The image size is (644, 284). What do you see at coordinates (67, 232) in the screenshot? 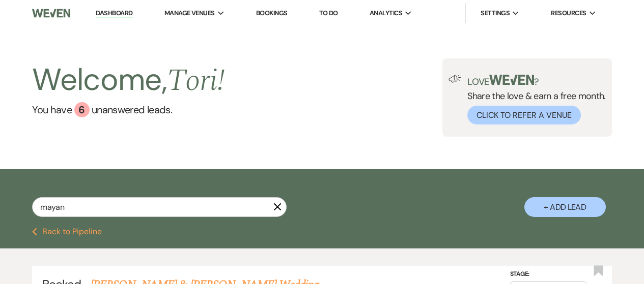
I see `button: Back to Pipeline` at bounding box center [67, 232].